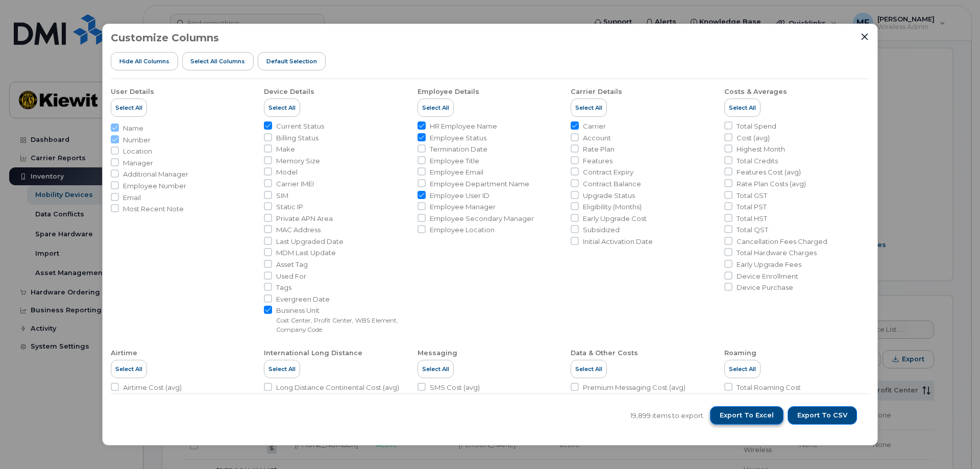  I want to click on span: Current Status, so click(300, 126).